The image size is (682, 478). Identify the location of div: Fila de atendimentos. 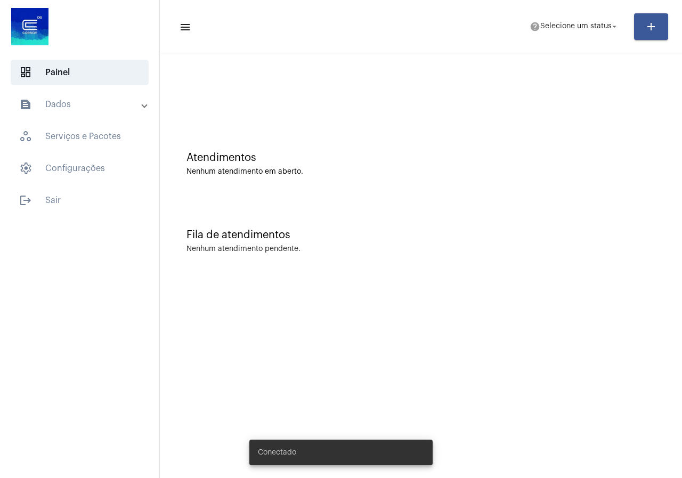
(421, 235).